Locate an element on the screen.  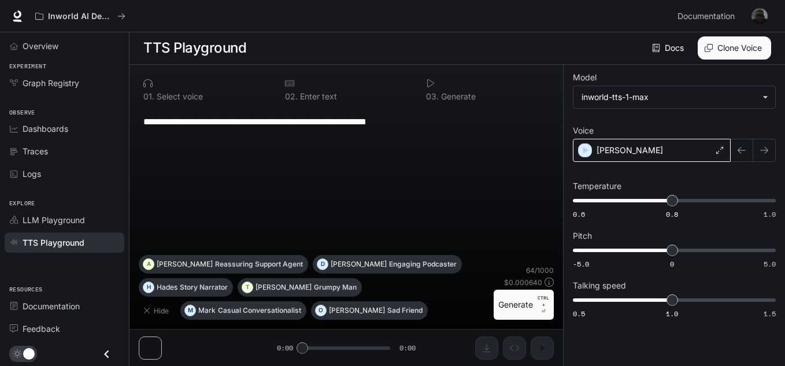
button: GenerateCTRL +⏎ is located at coordinates (524, 305).